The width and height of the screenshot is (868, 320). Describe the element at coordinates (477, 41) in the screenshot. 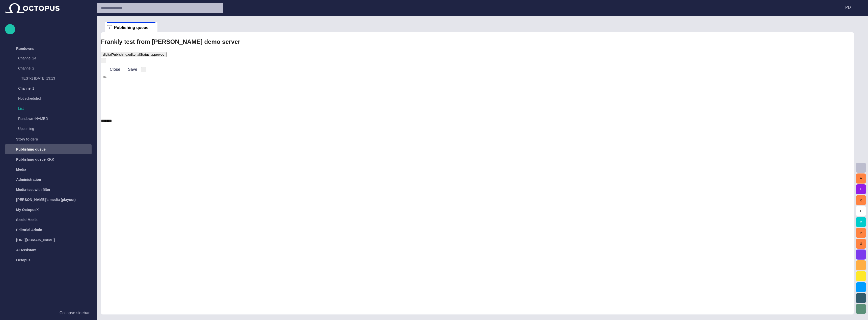

I see `h2: Frankly test from Evelyn demo server` at that location.